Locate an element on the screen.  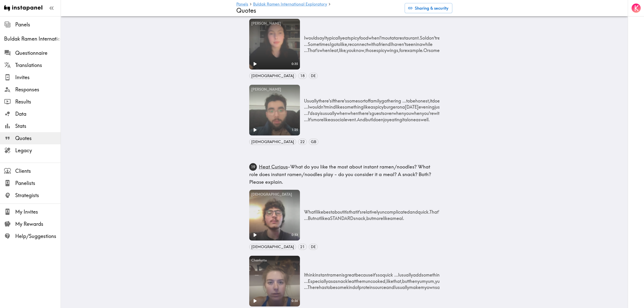
span: Data is located at coordinates (38, 114).